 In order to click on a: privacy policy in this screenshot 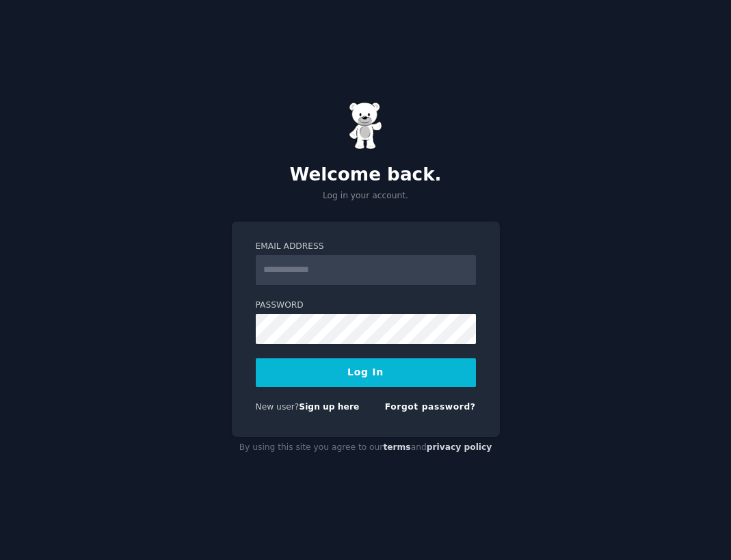, I will do `click(459, 447)`.